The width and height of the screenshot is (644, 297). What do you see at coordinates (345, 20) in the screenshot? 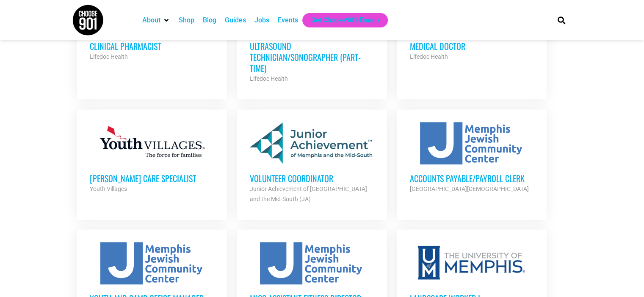
I see `div: Get Choose901 Emails` at bounding box center [345, 20].